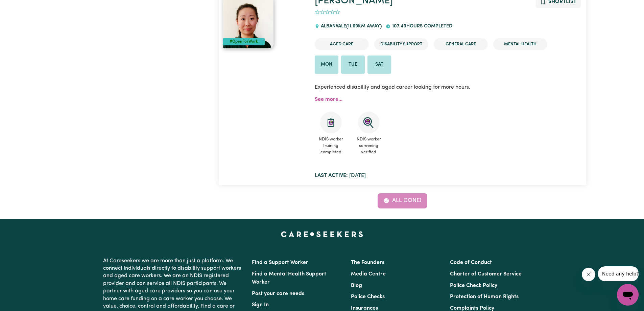 The width and height of the screenshot is (644, 311). What do you see at coordinates (421, 26) in the screenshot?
I see `div: 107.43 hours completed` at bounding box center [421, 26].